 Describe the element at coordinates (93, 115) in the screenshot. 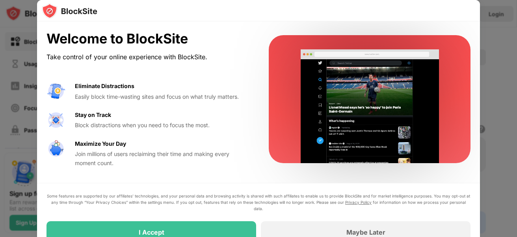

I see `div: Stay on Track` at that location.